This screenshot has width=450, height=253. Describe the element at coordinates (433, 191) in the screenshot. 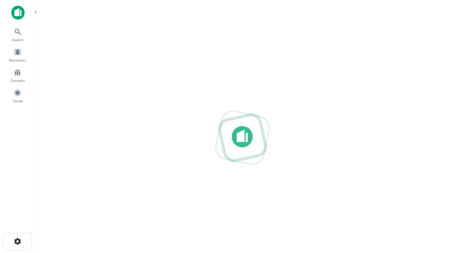

I see `div: Chat Widget` at that location.